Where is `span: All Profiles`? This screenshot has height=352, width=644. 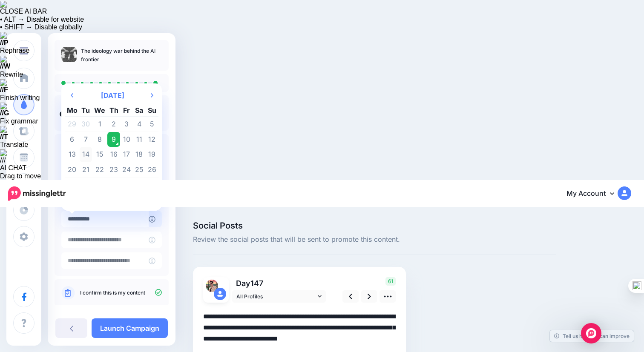
span: All Profiles is located at coordinates (276, 296).